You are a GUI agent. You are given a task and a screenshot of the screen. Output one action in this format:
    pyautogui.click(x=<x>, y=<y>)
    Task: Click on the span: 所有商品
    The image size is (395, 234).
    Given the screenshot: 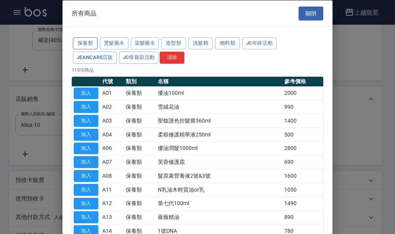 What is the action you would take?
    pyautogui.click(x=84, y=13)
    